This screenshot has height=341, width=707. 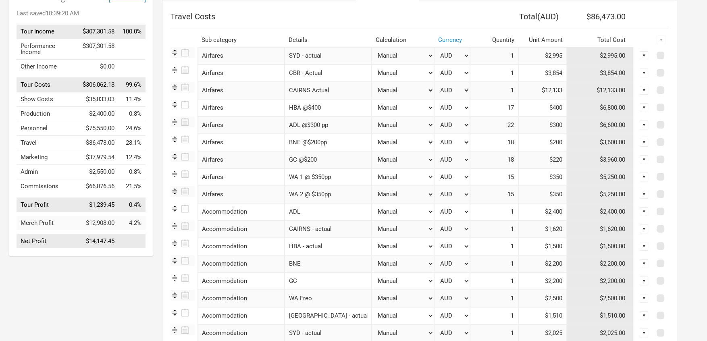 I want to click on td: Net Profit, so click(x=48, y=242).